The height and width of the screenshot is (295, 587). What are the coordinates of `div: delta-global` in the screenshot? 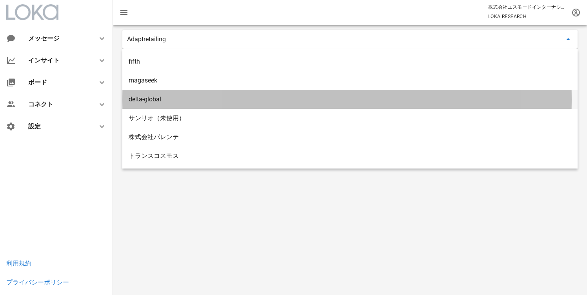 It's located at (350, 99).